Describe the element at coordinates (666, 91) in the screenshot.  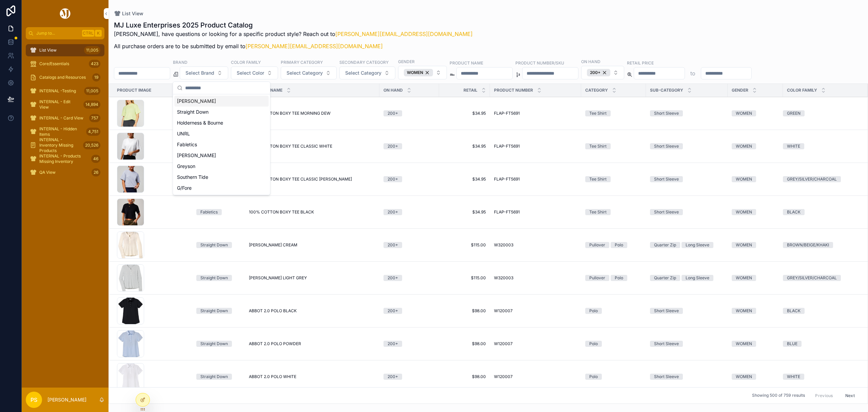
I see `span: Sub-Category` at that location.